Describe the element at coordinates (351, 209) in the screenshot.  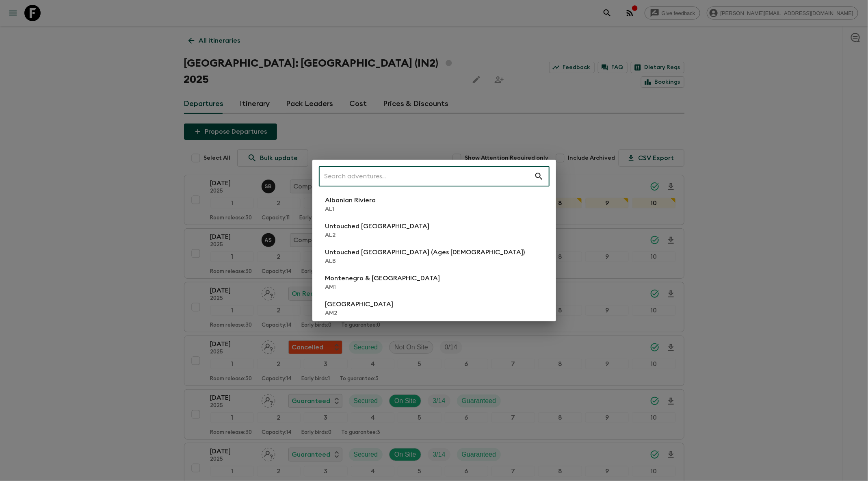
I see `p: AL1` at that location.